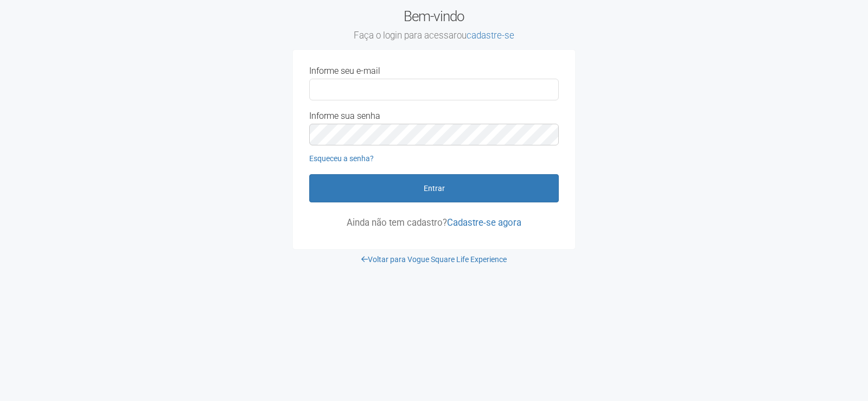 The height and width of the screenshot is (401, 868). I want to click on h2: Bem-vindo, so click(434, 25).